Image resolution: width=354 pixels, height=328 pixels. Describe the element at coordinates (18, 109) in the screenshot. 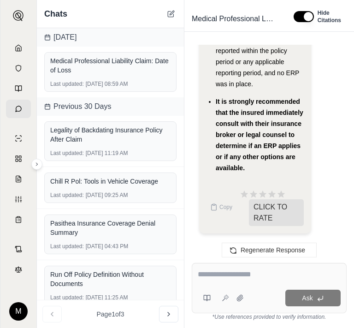

I see `a: Chat` at that location.